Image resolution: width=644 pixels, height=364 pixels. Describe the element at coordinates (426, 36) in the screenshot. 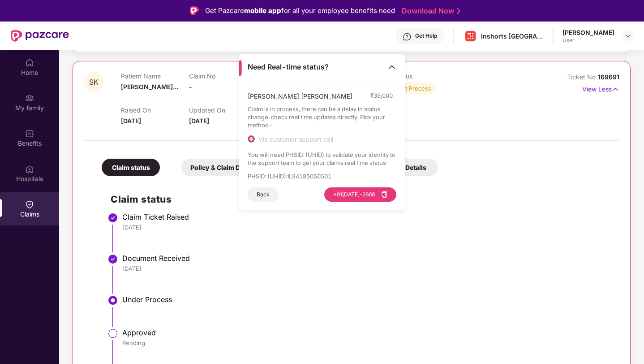

I see `div: Get Help` at that location.